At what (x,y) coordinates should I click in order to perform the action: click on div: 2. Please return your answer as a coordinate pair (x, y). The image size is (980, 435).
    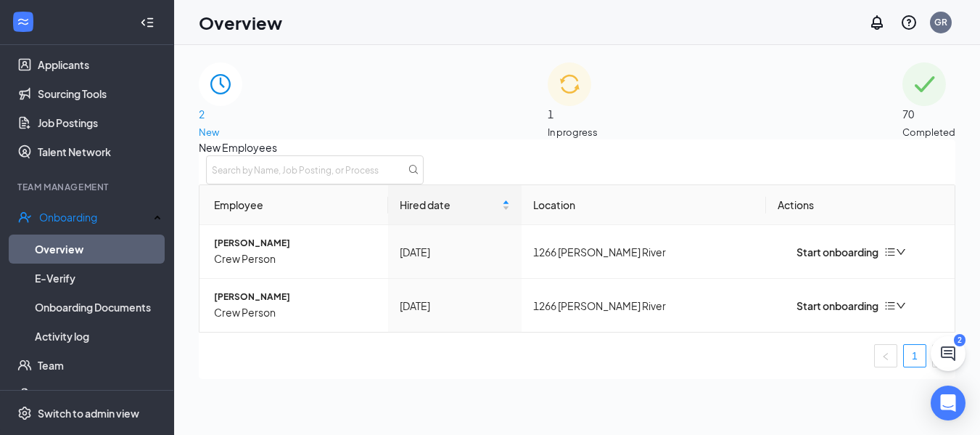
    Looking at the image, I should click on (959, 340).